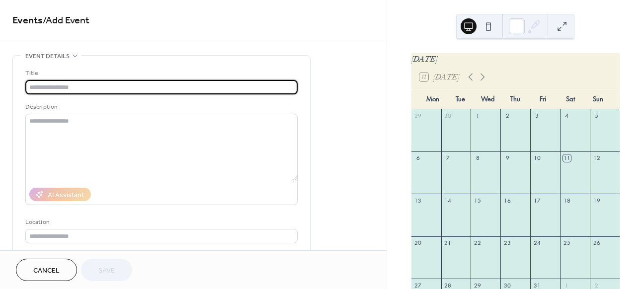 Image resolution: width=644 pixels, height=289 pixels. I want to click on span: Event details, so click(47, 56).